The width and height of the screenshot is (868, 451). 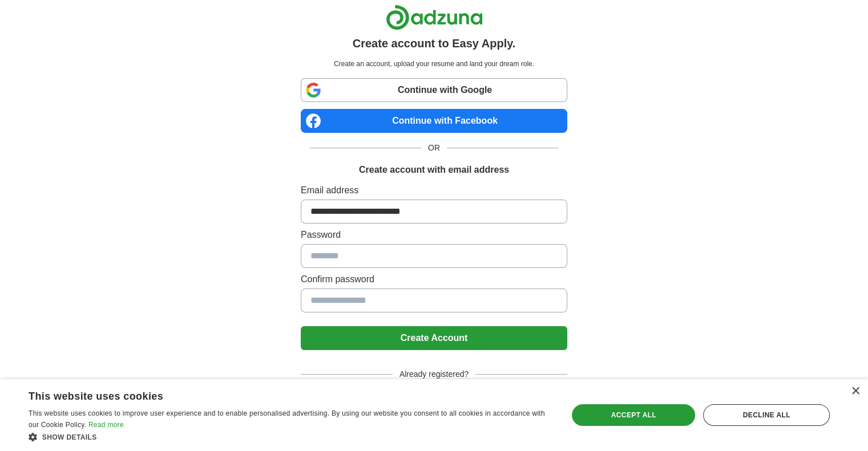 What do you see at coordinates (434, 374) in the screenshot?
I see `span: Already registered?` at bounding box center [434, 374].